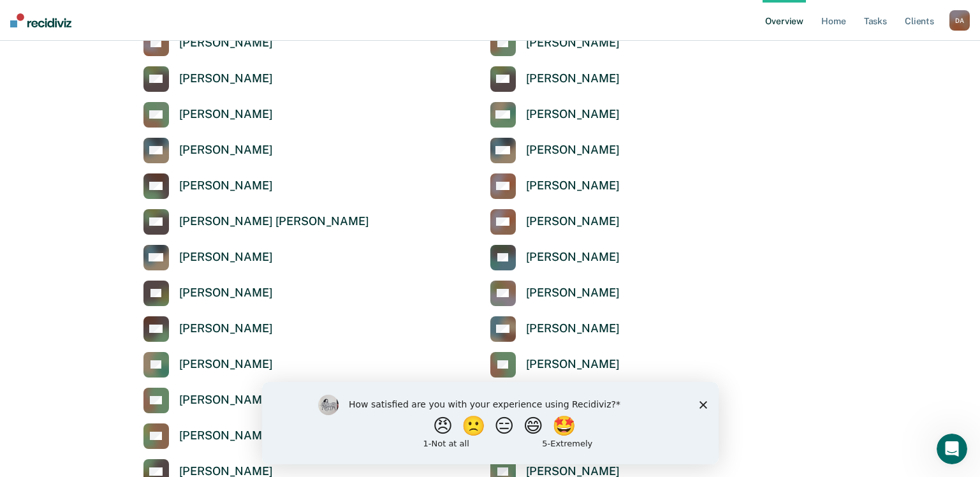 The height and width of the screenshot is (477, 980). What do you see at coordinates (959, 21) in the screenshot?
I see `div: D A` at bounding box center [959, 21].